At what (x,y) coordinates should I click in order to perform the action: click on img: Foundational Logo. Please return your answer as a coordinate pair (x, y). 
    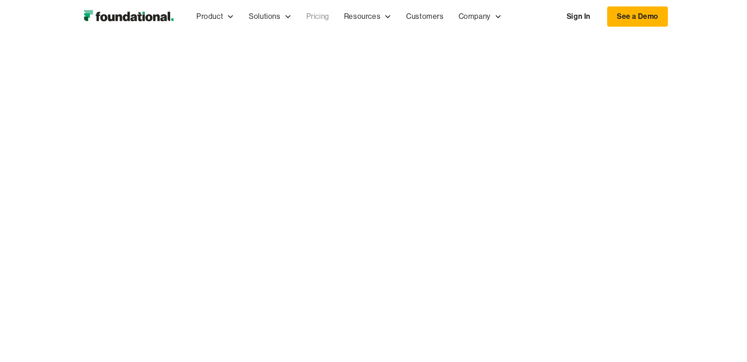
    Looking at the image, I should click on (128, 17).